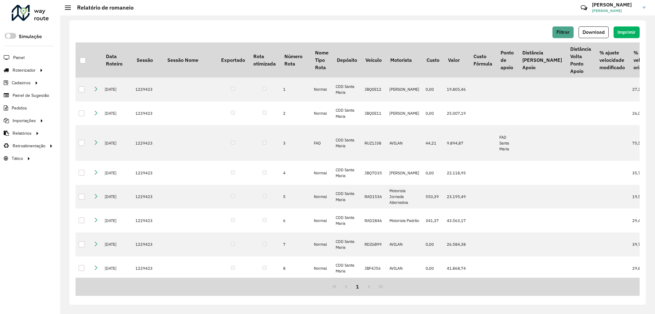 The height and width of the screenshot is (314, 655). What do you see at coordinates (594, 32) in the screenshot?
I see `span: Download` at bounding box center [594, 32].